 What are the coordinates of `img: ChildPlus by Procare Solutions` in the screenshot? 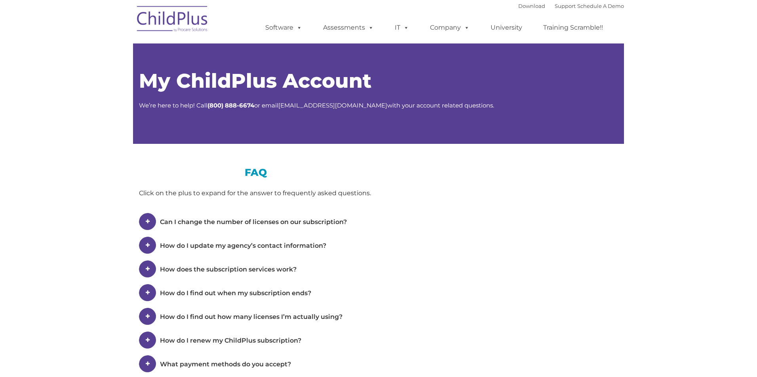 It's located at (173, 20).